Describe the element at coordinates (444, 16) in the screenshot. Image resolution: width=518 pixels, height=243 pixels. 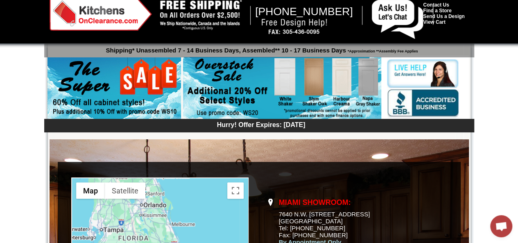
I see `a: Send Us a Design` at that location.